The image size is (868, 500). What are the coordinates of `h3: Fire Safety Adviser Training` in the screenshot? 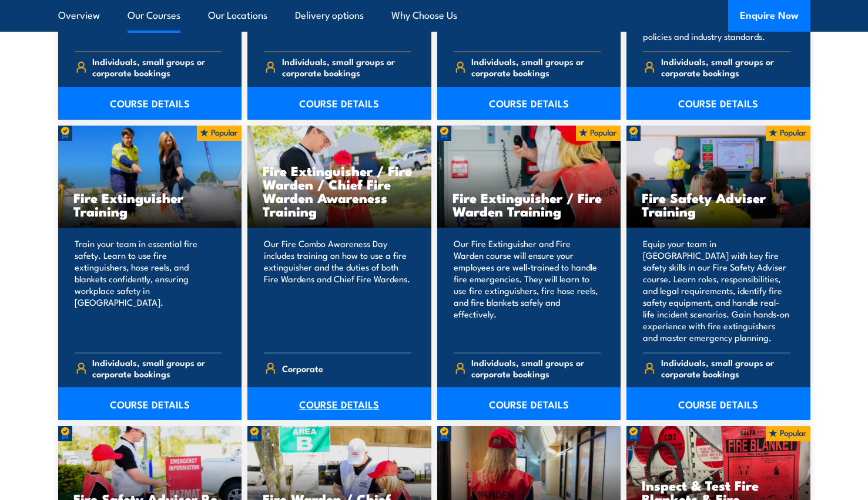 It's located at (718, 204).